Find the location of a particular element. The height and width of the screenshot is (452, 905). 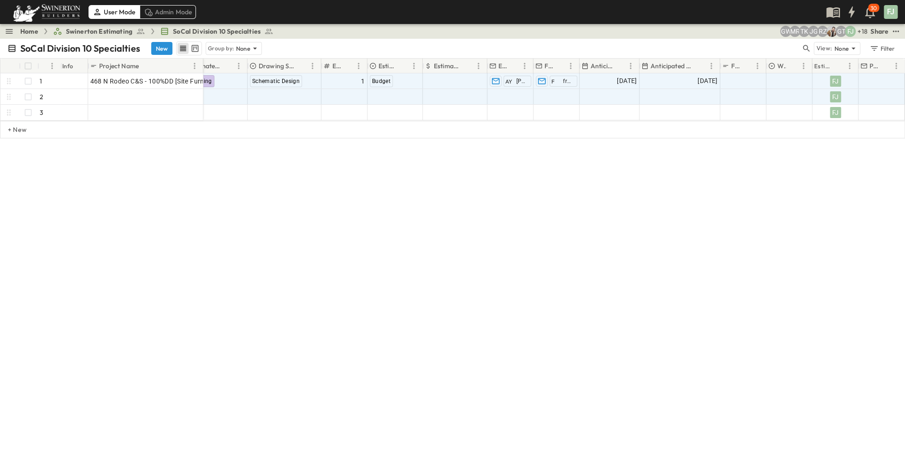

p: + New is located at coordinates (11, 130).